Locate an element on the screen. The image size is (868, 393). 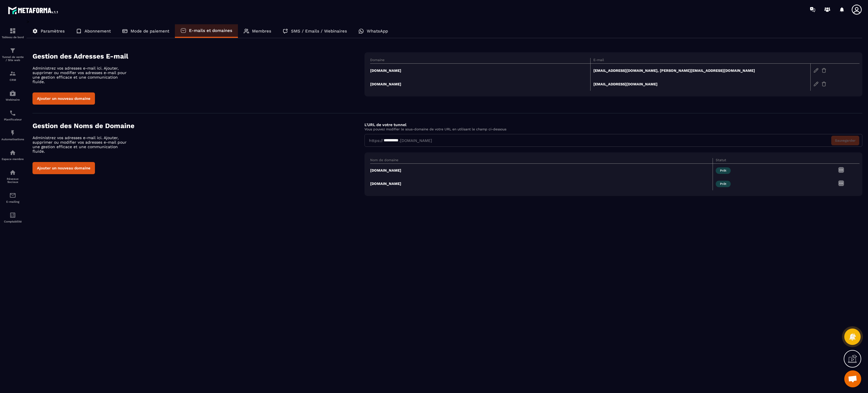
p: Comptabilité is located at coordinates (13, 221).